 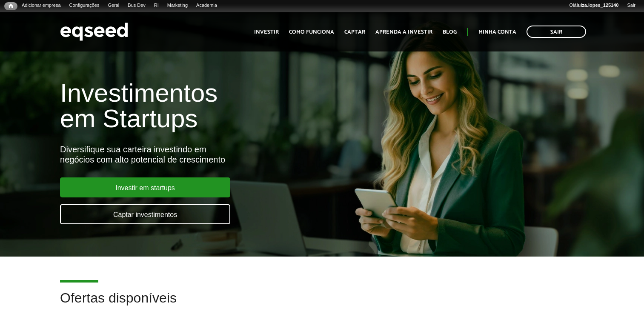 What do you see at coordinates (11, 6) in the screenshot?
I see `a: Início` at bounding box center [11, 6].